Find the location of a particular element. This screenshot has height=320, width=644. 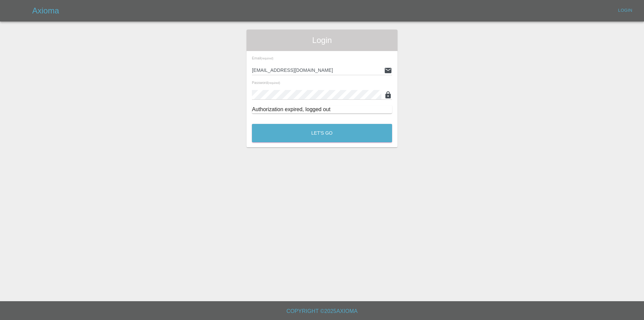

button: Let's Go is located at coordinates (322, 133).